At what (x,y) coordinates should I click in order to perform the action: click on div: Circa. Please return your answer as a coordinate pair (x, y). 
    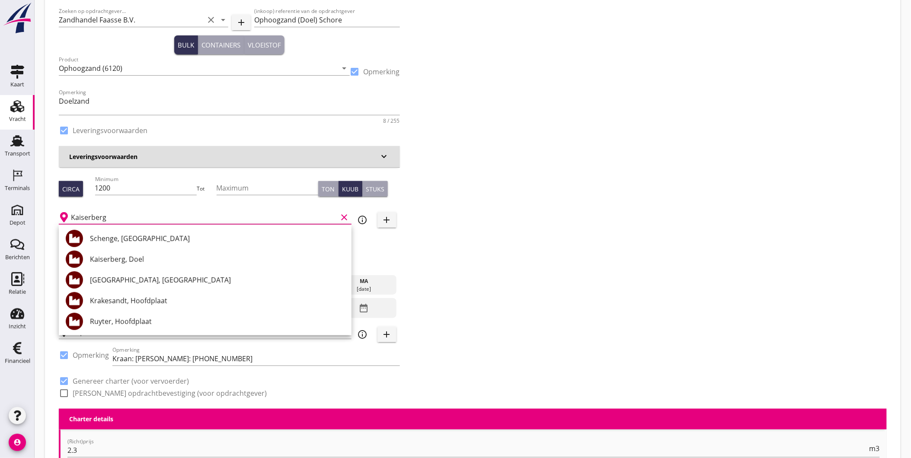
    Looking at the image, I should click on (71, 189).